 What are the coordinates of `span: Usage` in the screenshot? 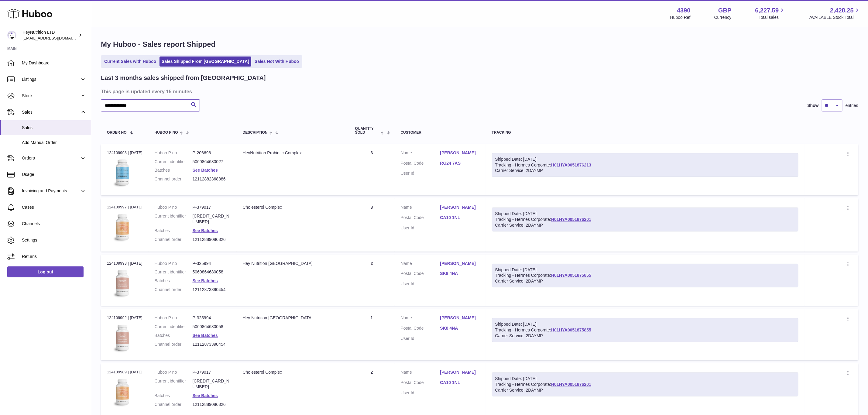 It's located at (54, 174).